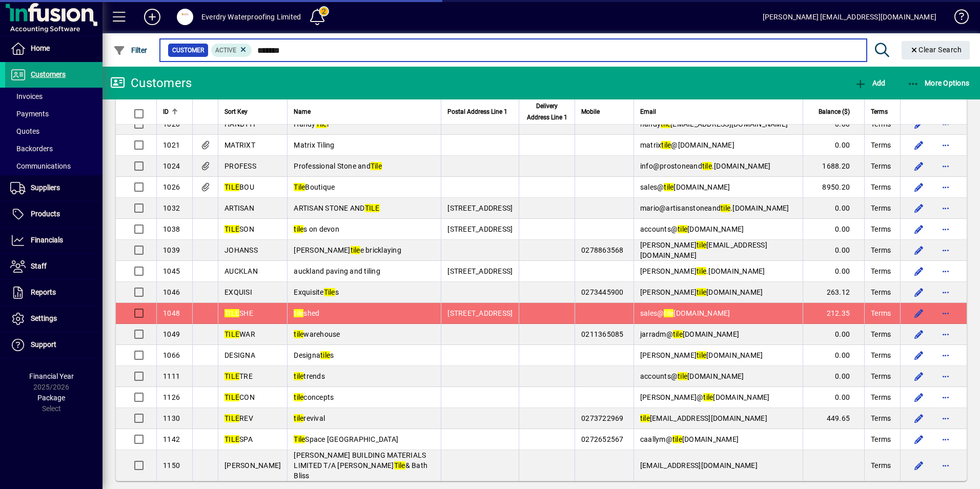  I want to click on span: s on devon, so click(316, 229).